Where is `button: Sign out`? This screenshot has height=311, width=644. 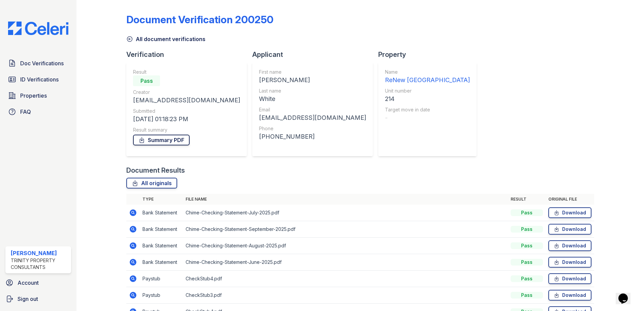
button: Sign out is located at coordinates (38, 299).